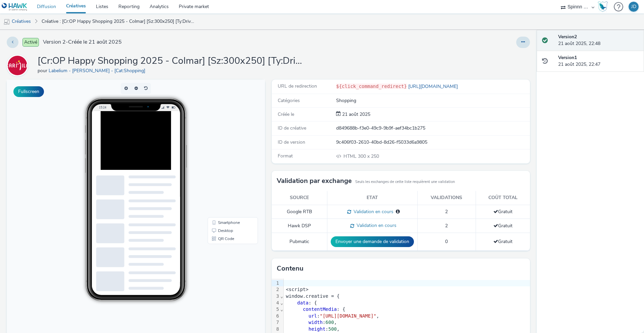 Image resolution: width=644 pixels, height=333 pixels. I want to click on div: 8, so click(276, 329).